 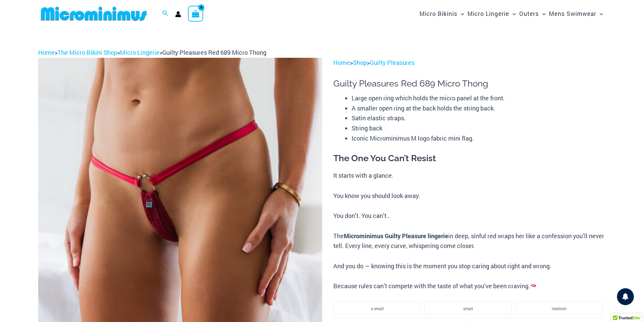 What do you see at coordinates (470, 158) in the screenshot?
I see `h3: The One You Can’t Resist` at bounding box center [470, 158].